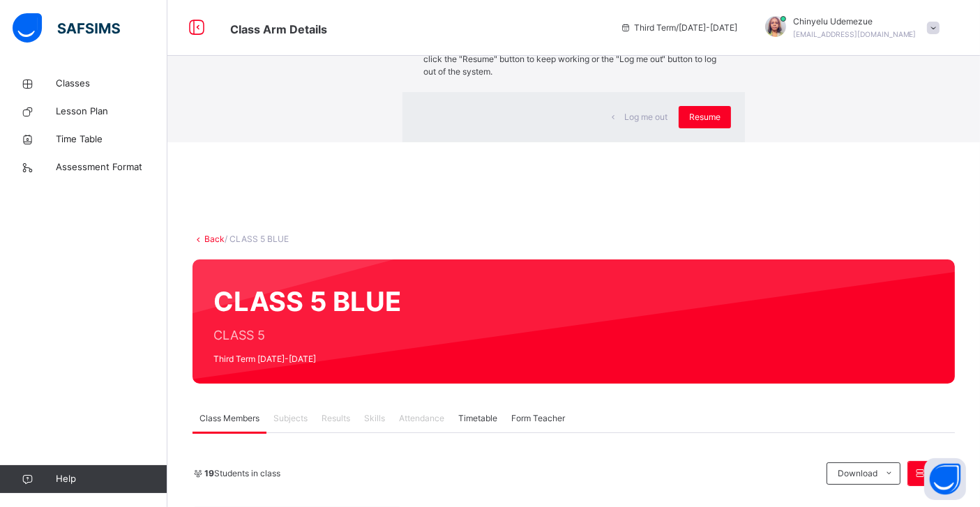 The image size is (980, 507). What do you see at coordinates (112, 139) in the screenshot?
I see `span: Time Table` at bounding box center [112, 139].